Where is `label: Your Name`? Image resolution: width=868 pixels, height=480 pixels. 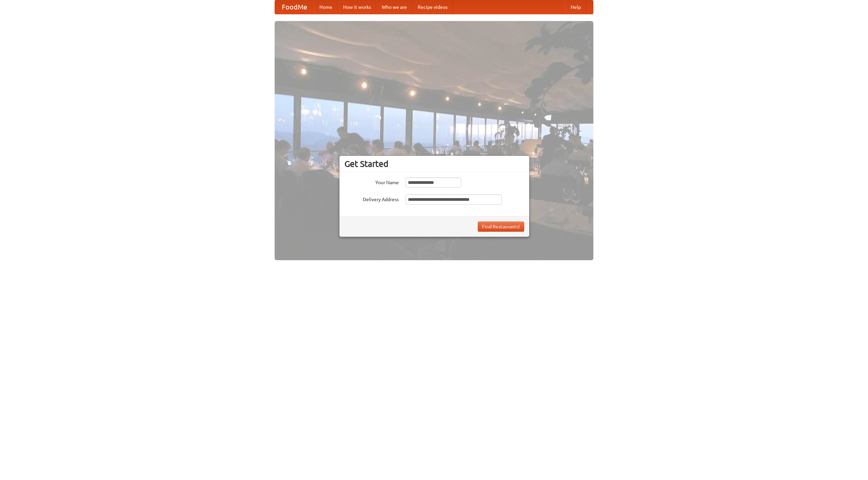
label: Your Name is located at coordinates (372, 181).